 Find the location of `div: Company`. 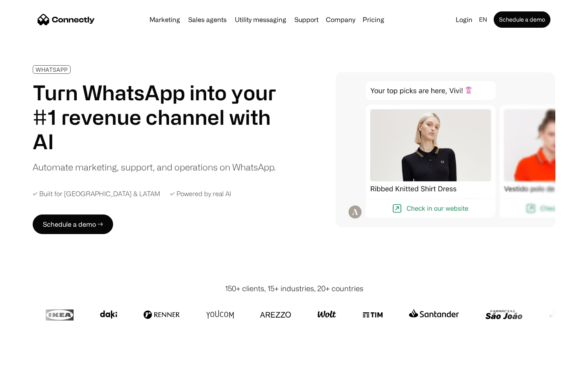

div: Company is located at coordinates (340, 20).